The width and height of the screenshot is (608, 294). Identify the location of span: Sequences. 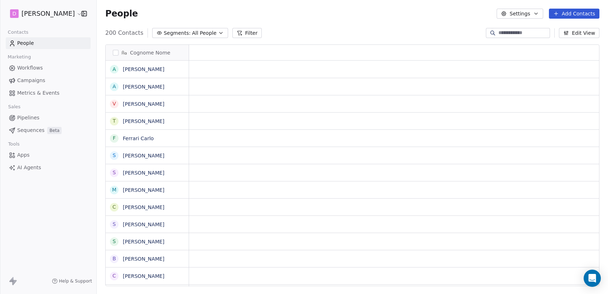
(31, 130).